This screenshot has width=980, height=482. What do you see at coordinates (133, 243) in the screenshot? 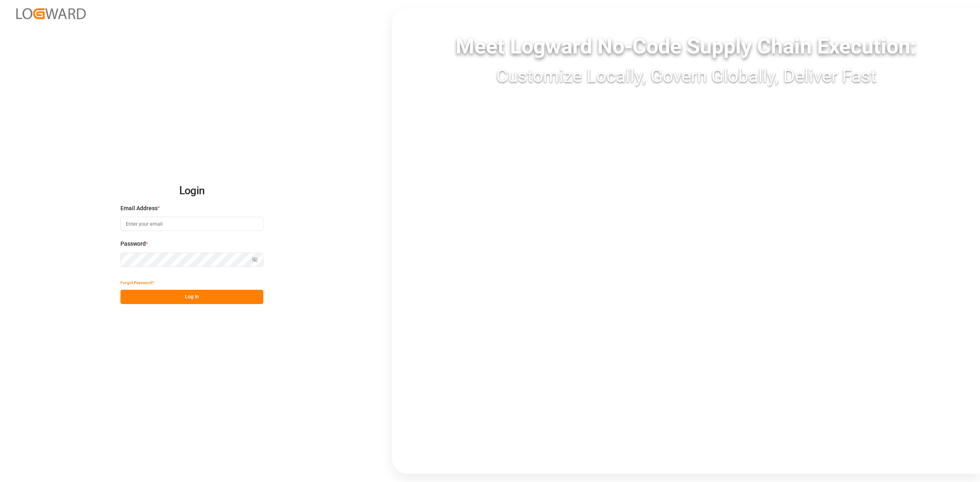
I see `span: Password` at bounding box center [133, 243].